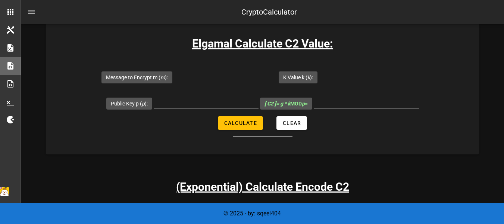 The image size is (504, 224). Describe the element at coordinates (31, 12) in the screenshot. I see `button: nav-menu-toggle` at that location.